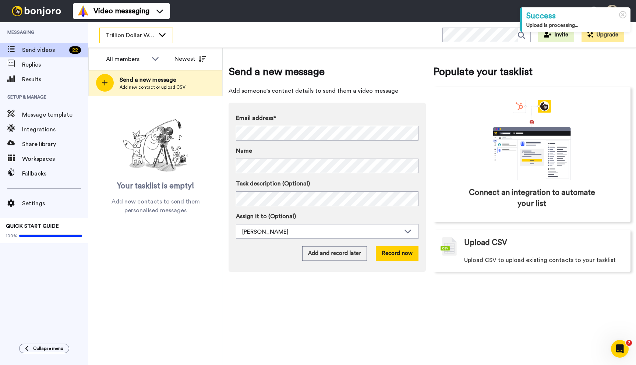 The width and height of the screenshot is (636, 365). What do you see at coordinates (55, 65) in the screenshot?
I see `span: Replies` at bounding box center [55, 65].